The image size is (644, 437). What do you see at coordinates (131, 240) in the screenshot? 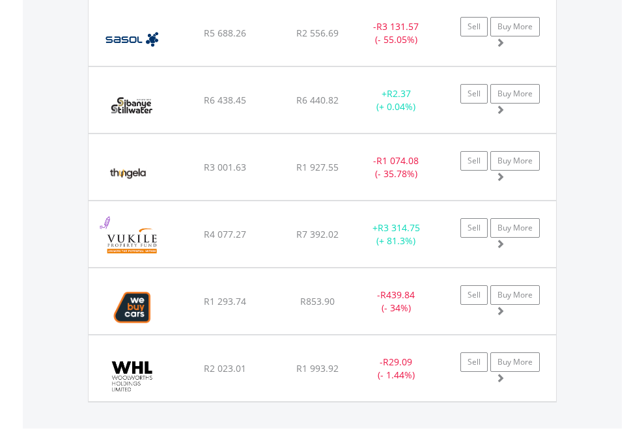
I see `img: EQU.ZA.VKE.png` at bounding box center [131, 240].